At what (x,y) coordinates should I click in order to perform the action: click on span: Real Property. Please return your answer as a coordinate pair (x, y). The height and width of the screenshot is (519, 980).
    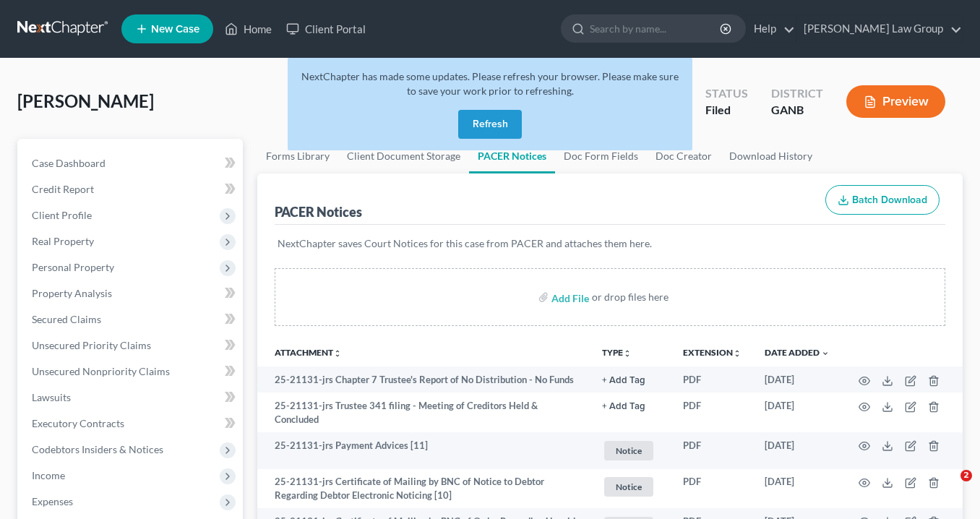
    Looking at the image, I should click on (63, 241).